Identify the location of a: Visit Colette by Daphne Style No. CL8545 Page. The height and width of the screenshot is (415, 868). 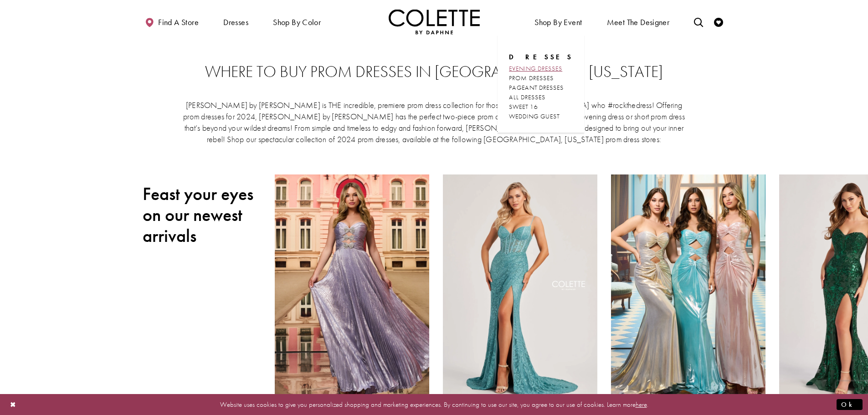
(688, 286).